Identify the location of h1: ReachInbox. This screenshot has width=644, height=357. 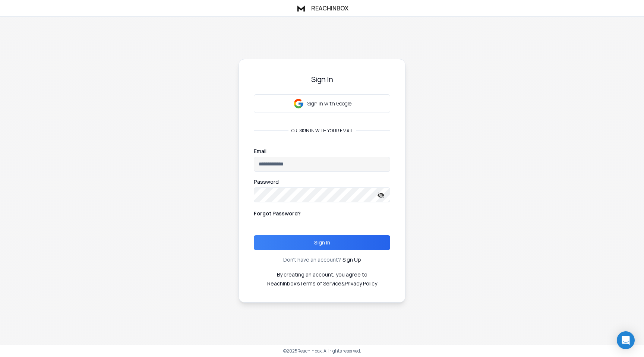
(330, 8).